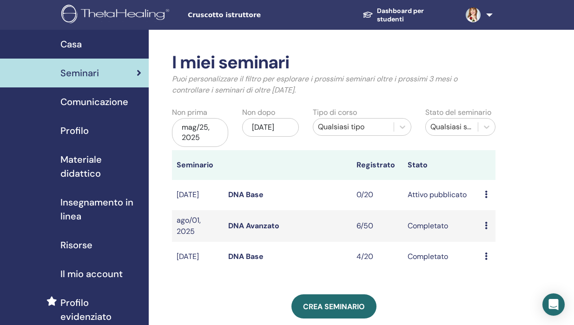  What do you see at coordinates (200, 132) in the screenshot?
I see `div: mag/25, 2025` at bounding box center [200, 132].